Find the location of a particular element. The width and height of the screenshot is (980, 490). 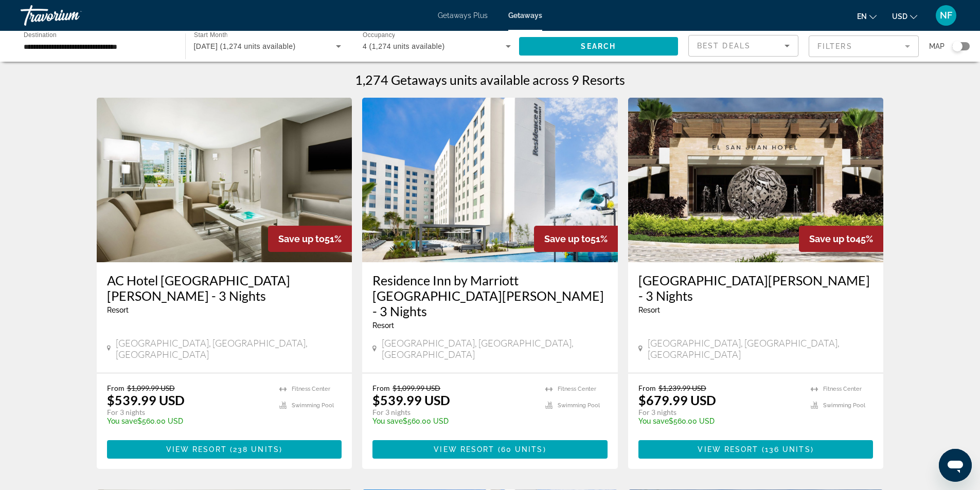

button: Filter is located at coordinates (864, 46).